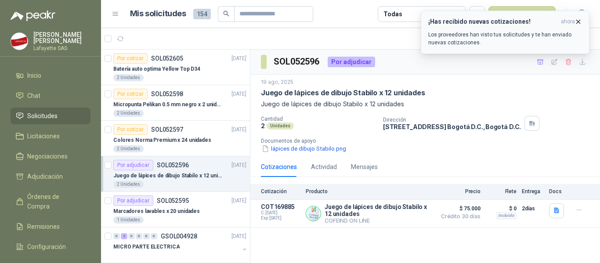  What do you see at coordinates (162, 140) in the screenshot?
I see `p: Colores Norma Premium x 24 unidades` at bounding box center [162, 140].